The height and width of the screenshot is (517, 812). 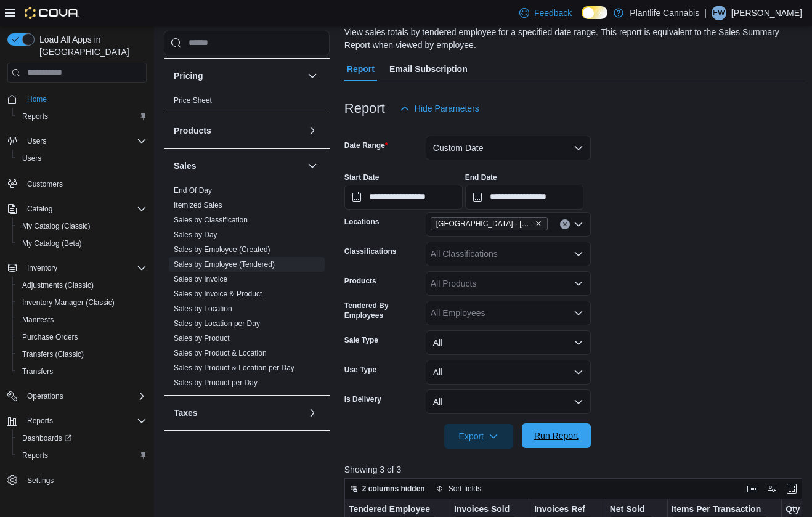 What do you see at coordinates (82, 285) in the screenshot?
I see `span: Adjustments (Classic)` at bounding box center [82, 285].